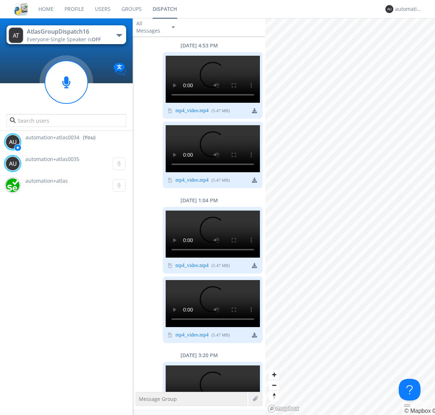 This screenshot has width=435, height=415. What do you see at coordinates (417, 411) in the screenshot?
I see `a: Mapbox` at bounding box center [417, 411].